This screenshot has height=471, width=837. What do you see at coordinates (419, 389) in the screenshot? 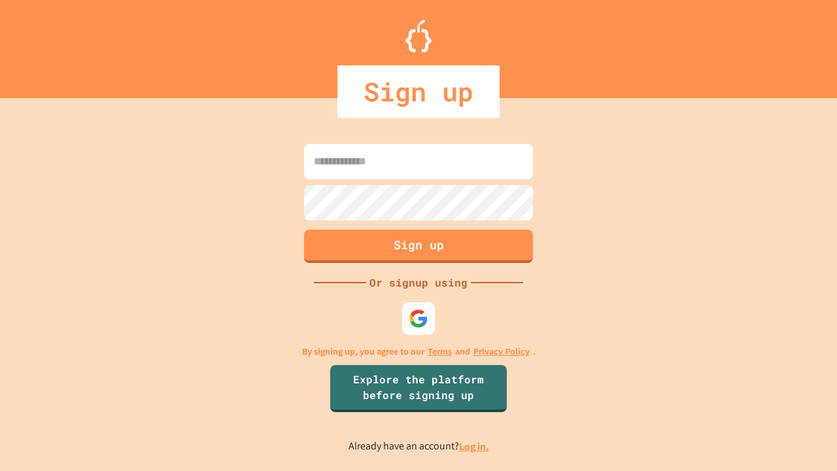
I see `a: Explore the platform before signing up` at bounding box center [419, 389].